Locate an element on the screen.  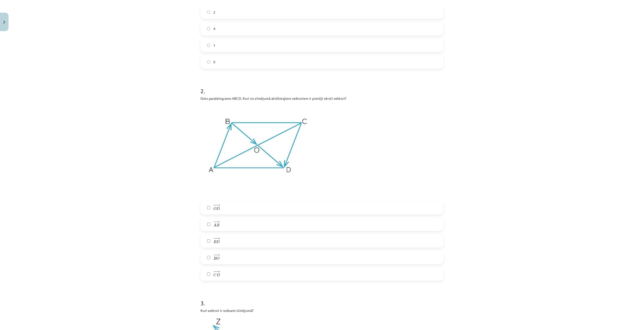
span: 0 is located at coordinates (214, 62).